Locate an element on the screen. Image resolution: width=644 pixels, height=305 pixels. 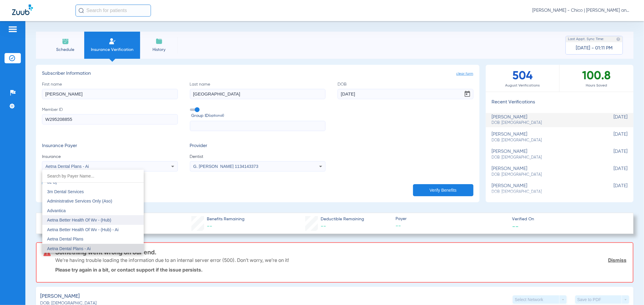
span: Aetna Dental Plans - Ai is located at coordinates (69, 249).